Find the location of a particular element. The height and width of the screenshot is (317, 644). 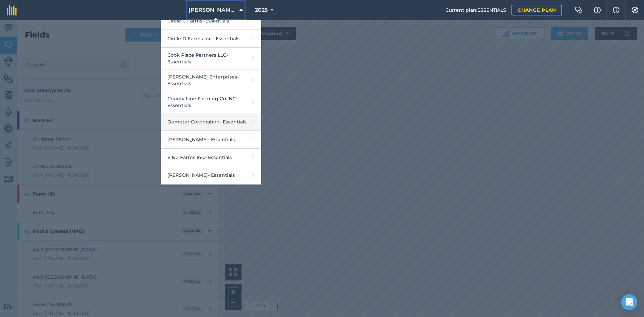

img: fieldmargin Logo is located at coordinates (12, 10).